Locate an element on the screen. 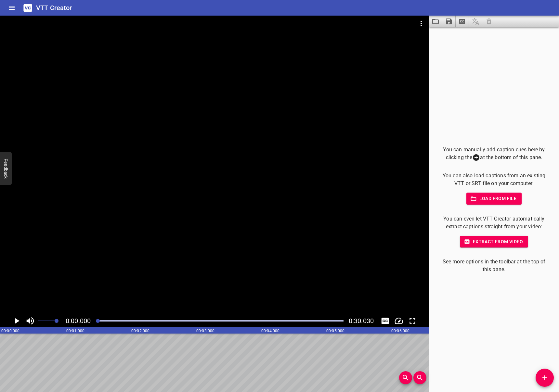 The width and height of the screenshot is (559, 392). span: Video Duration is located at coordinates (361, 321).